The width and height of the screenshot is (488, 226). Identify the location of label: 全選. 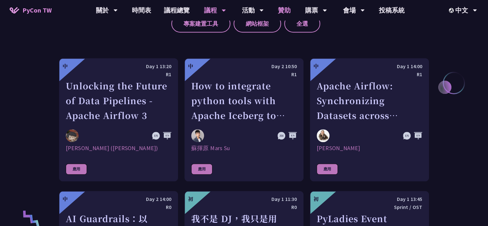
(303, 23).